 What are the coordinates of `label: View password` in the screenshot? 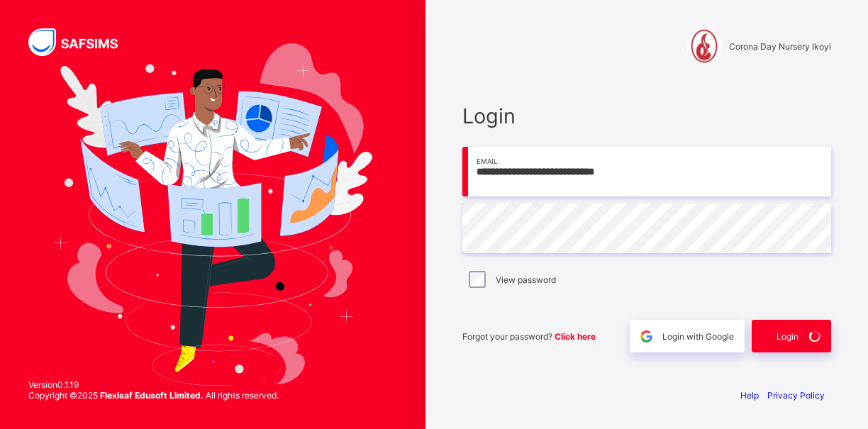 It's located at (526, 279).